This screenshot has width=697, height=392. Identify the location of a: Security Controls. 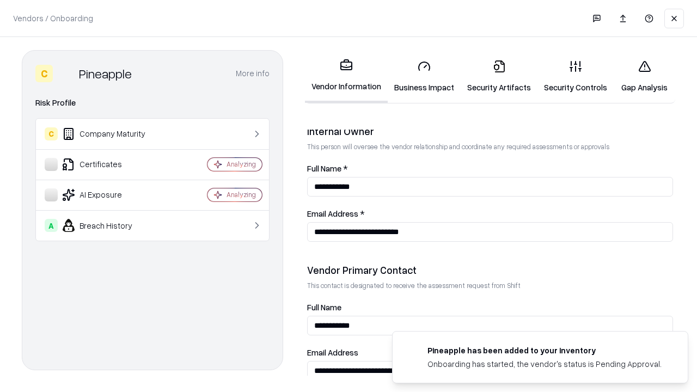
(575, 76).